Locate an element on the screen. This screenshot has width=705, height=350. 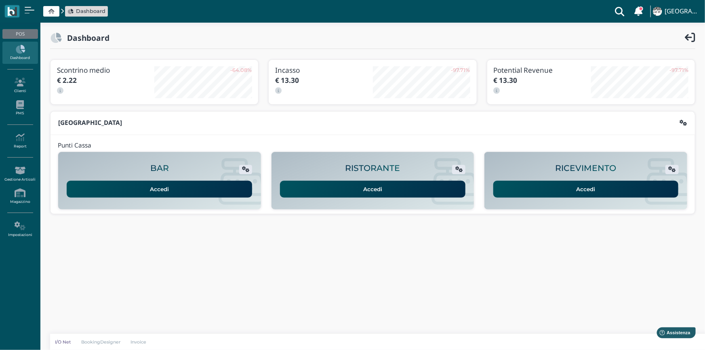
span: Dashboard is located at coordinates (90, 11).